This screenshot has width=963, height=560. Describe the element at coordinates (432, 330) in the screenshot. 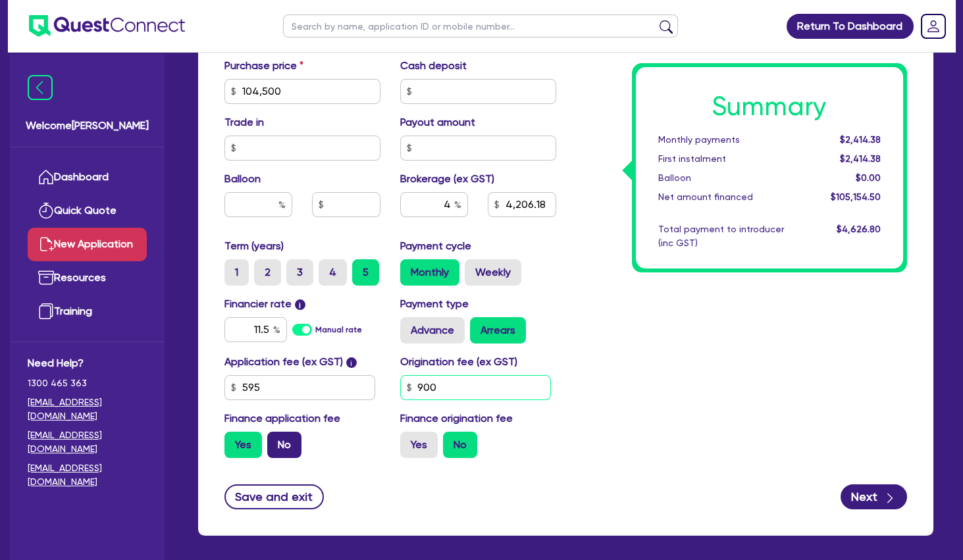

I see `label: Advance` at that location.